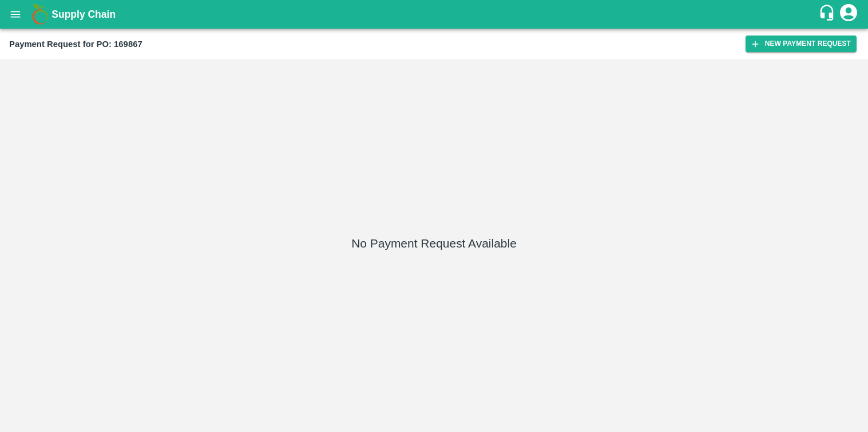  Describe the element at coordinates (40, 15) in the screenshot. I see `img: logo` at that location.